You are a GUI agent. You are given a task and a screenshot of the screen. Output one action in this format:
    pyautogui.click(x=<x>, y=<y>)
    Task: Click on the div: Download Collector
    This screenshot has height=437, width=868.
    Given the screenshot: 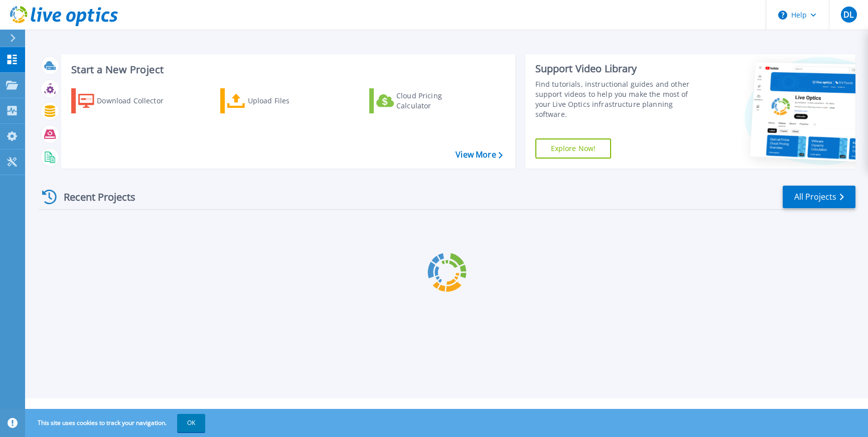 What is the action you would take?
    pyautogui.click(x=137, y=101)
    